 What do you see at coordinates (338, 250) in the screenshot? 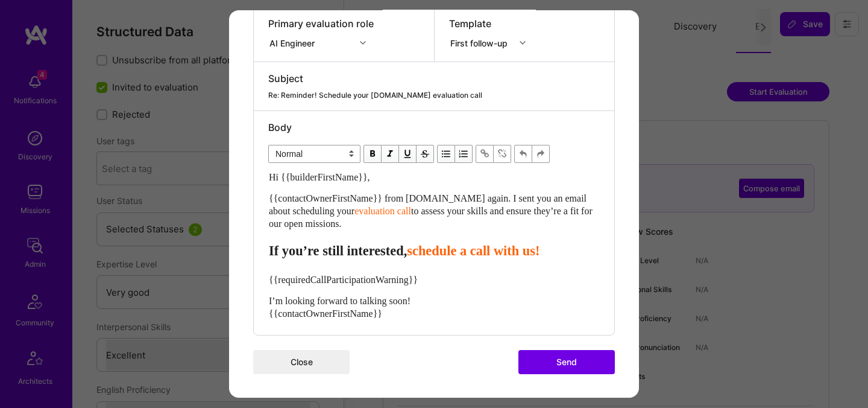
I see `span: If you’re still interested,` at bounding box center [338, 250].